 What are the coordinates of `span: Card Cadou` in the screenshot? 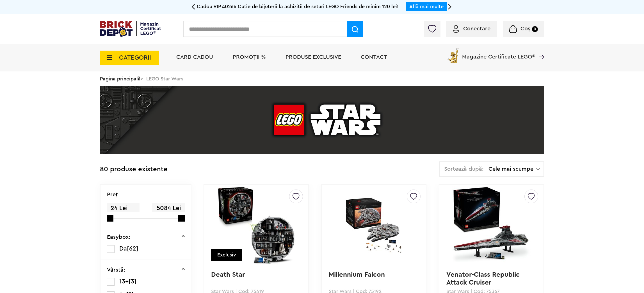 It's located at (194, 57).